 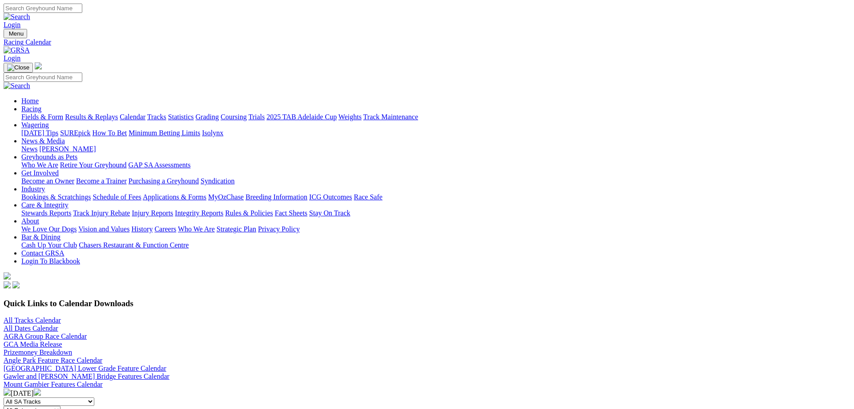 I want to click on a: We Love Our Dogs, so click(x=49, y=229).